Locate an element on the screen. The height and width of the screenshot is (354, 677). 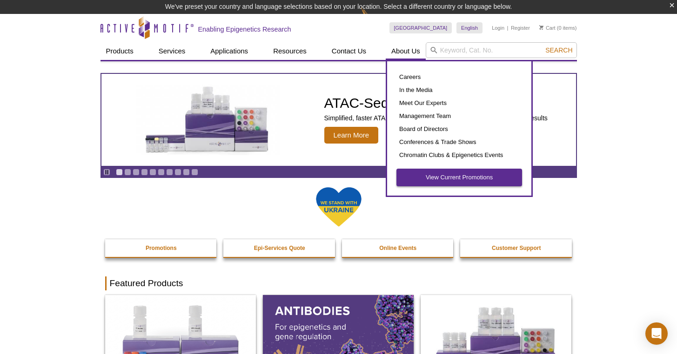
strong: Customer Support is located at coordinates (516, 248).